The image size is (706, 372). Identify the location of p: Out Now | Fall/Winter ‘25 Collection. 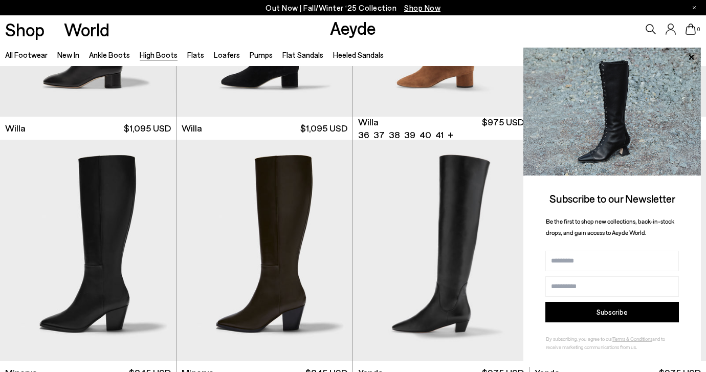
(353, 8).